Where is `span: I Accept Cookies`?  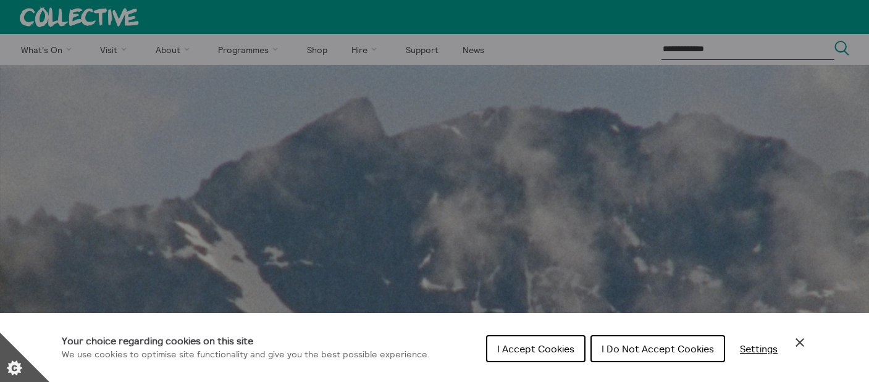 span: I Accept Cookies is located at coordinates (536, 349).